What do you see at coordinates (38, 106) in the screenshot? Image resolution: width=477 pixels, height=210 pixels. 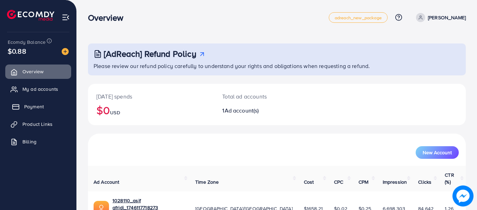 I see `a: Payment` at bounding box center [38, 106].